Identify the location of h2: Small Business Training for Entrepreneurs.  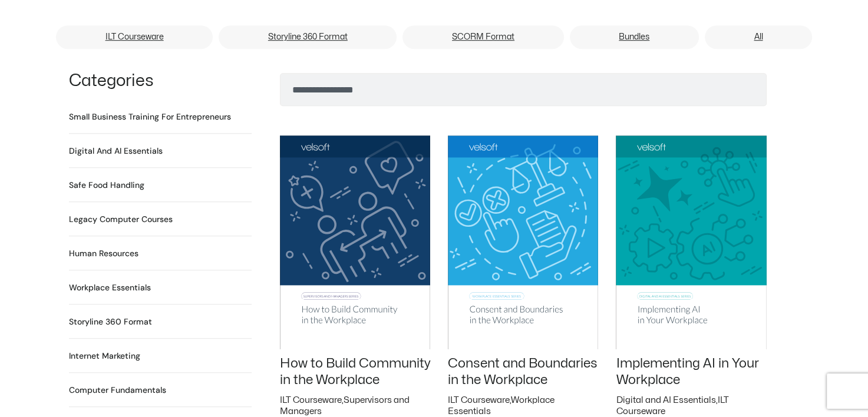
(150, 117).